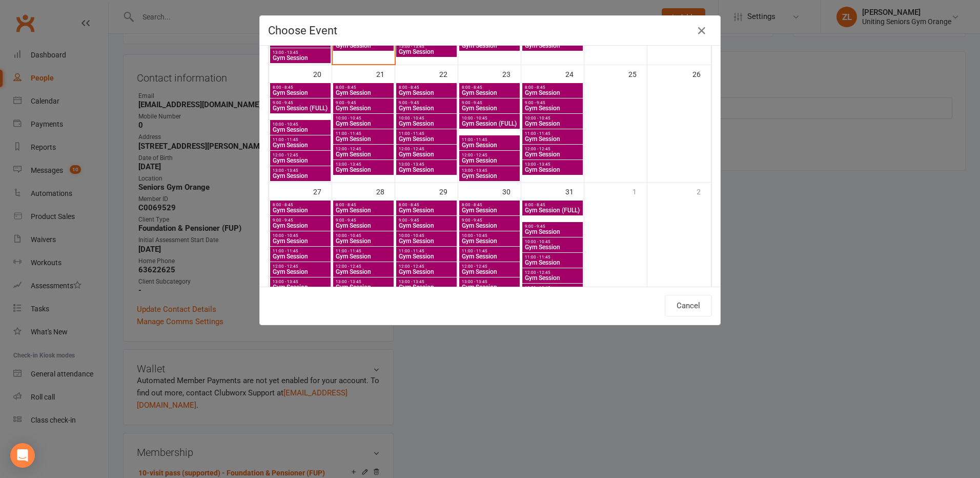  Describe the element at coordinates (574, 191) in the screenshot. I see `div: 31` at that location.